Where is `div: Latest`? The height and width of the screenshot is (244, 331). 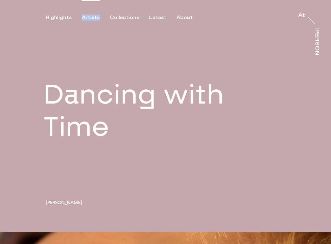
div: Latest is located at coordinates (158, 18).